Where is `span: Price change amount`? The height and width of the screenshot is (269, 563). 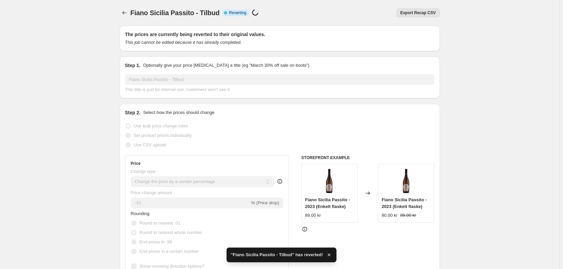
span: Price change amount is located at coordinates (151, 193).